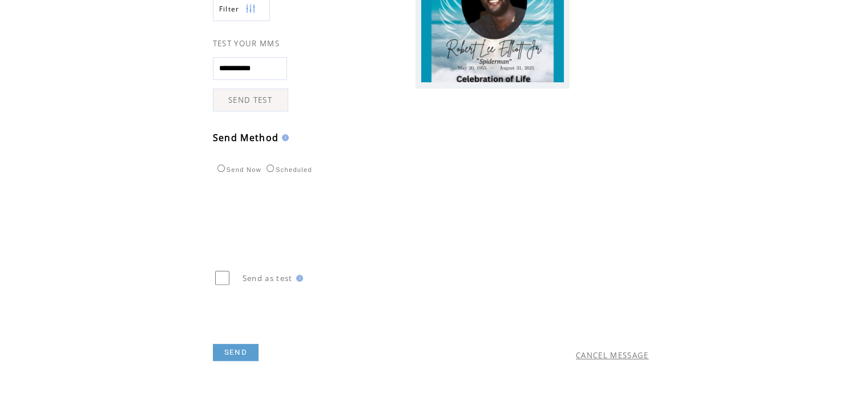 Image resolution: width=868 pixels, height=397 pixels. What do you see at coordinates (221, 168) in the screenshot?
I see `input: Send Now` at bounding box center [221, 168].